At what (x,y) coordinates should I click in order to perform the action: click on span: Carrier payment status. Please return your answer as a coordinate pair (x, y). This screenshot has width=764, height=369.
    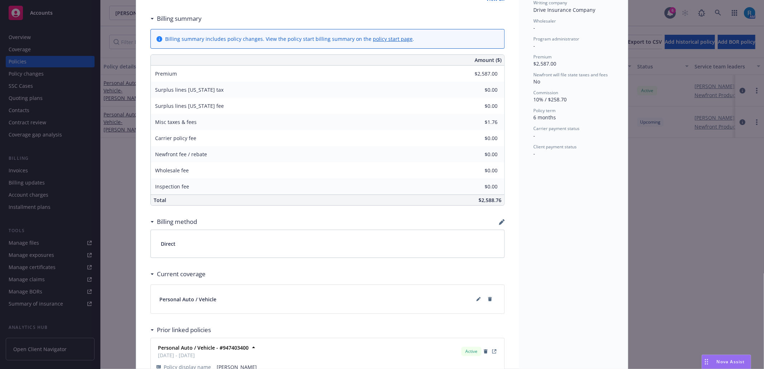
    Looking at the image, I should click on (556, 128).